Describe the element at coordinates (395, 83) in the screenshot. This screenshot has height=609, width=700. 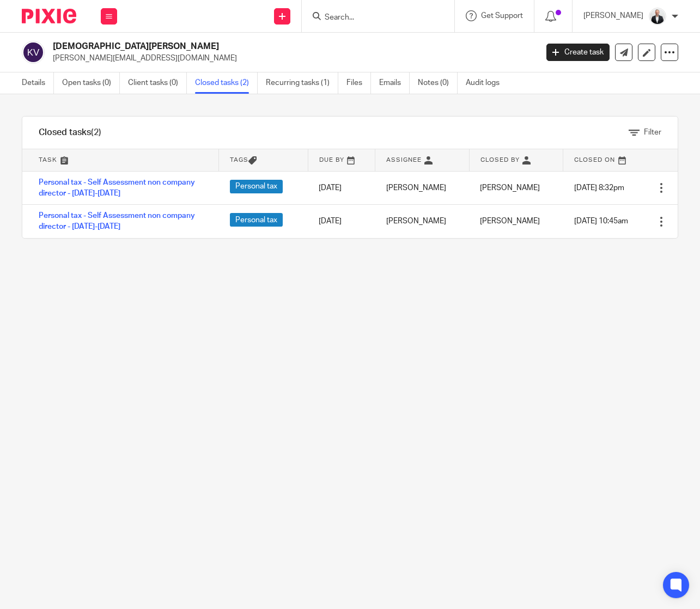
I see `a: Emails` at that location.